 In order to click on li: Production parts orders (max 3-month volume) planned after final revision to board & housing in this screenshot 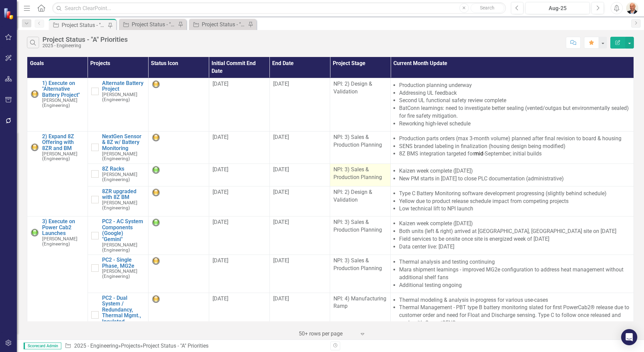, I will do `click(515, 138)`.